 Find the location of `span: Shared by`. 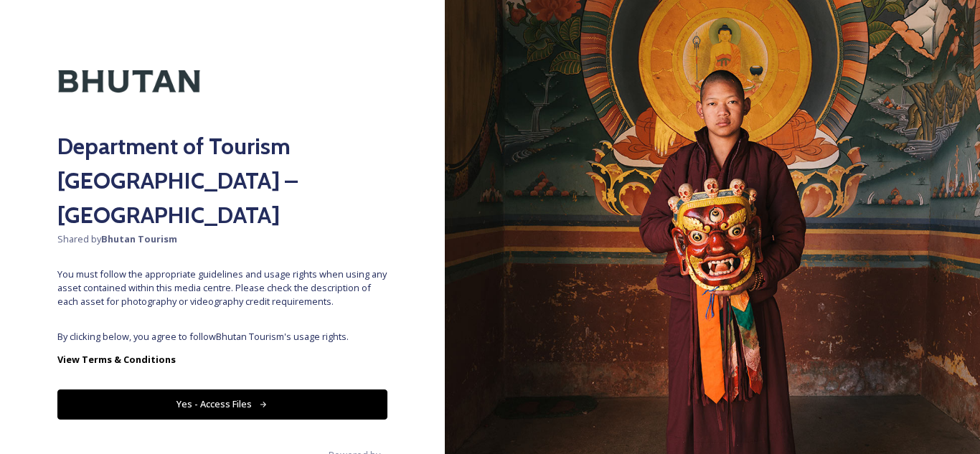

span: Shared by is located at coordinates (223, 239).